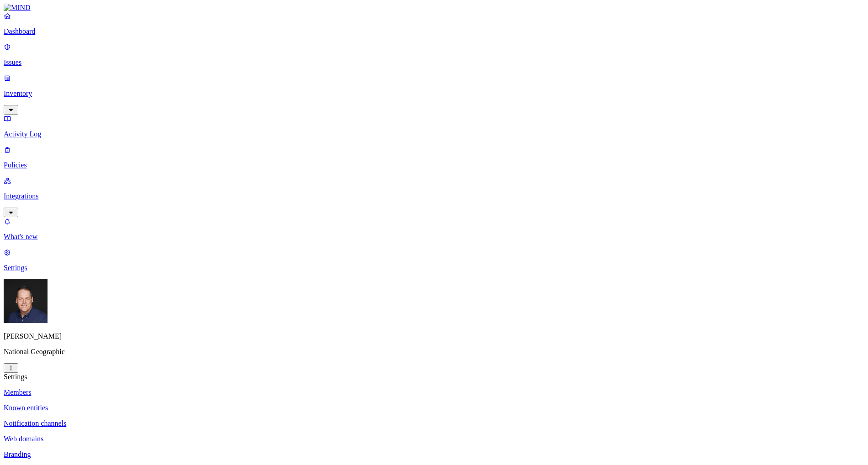 The height and width of the screenshot is (465, 868). I want to click on a: Settings, so click(434, 261).